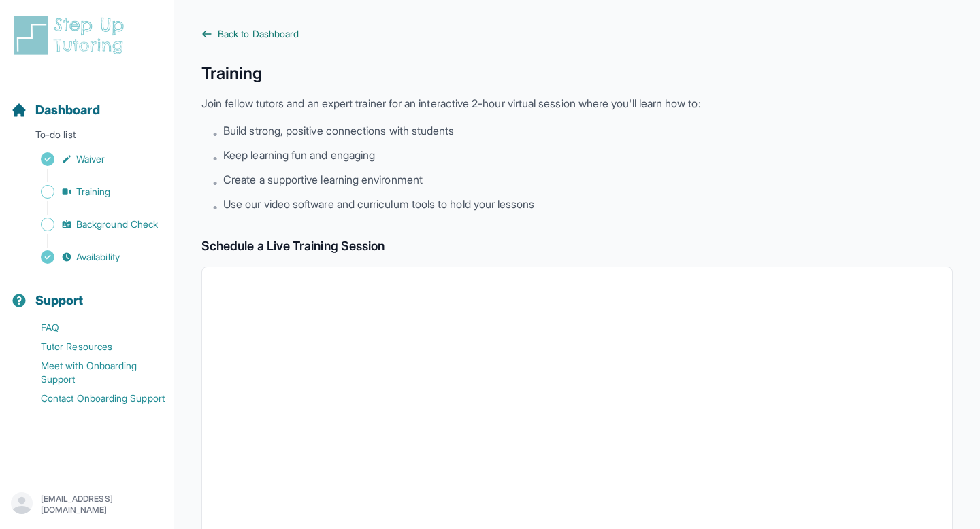  What do you see at coordinates (338, 130) in the screenshot?
I see `span: Build strong, positive connections with students` at bounding box center [338, 130].